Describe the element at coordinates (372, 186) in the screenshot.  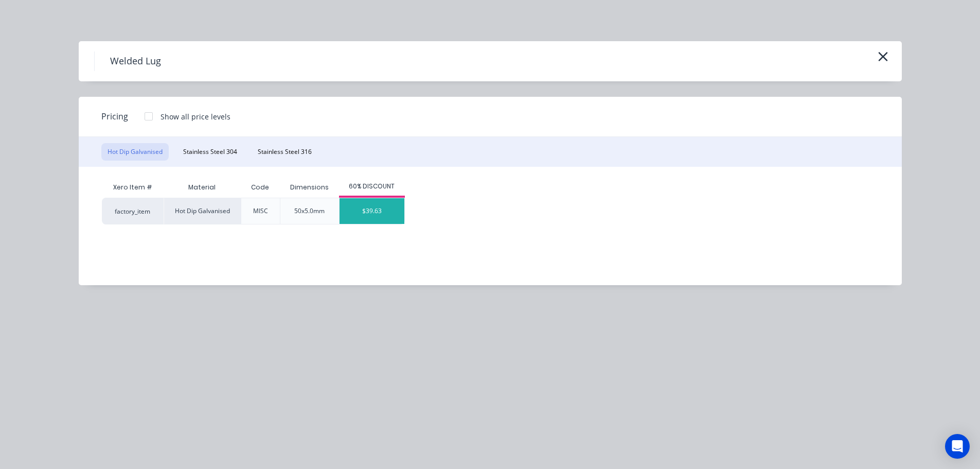
I see `div: 60% DISCOUNT` at that location.